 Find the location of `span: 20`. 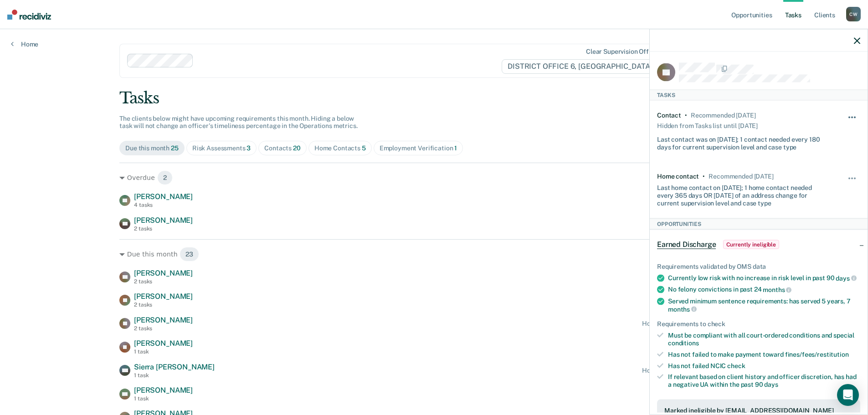

span: 20 is located at coordinates (297, 148).